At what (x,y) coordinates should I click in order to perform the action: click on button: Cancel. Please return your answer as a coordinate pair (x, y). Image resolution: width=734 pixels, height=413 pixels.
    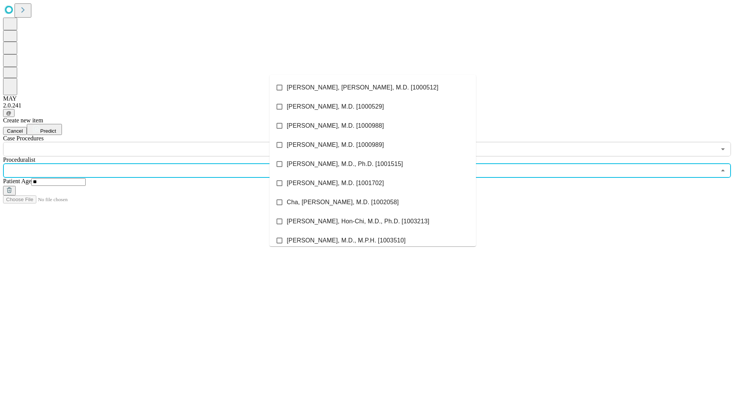
    Looking at the image, I should click on (15, 131).